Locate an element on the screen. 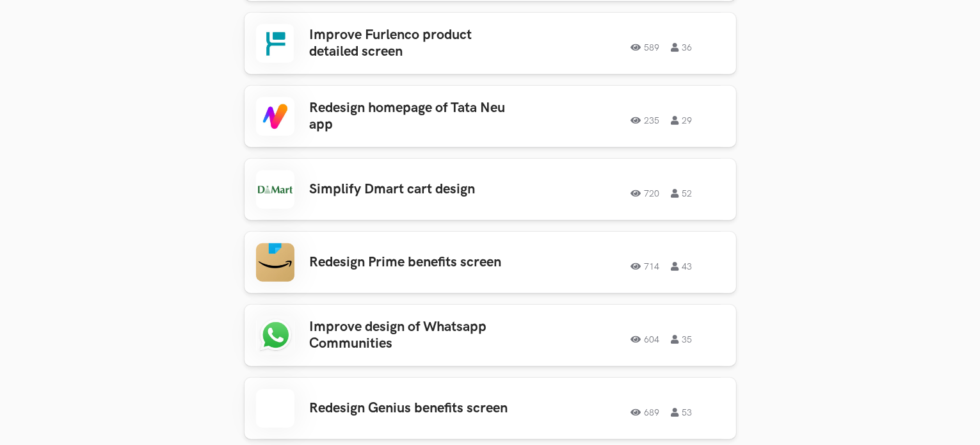  a: Redesign Prime benefits screen 714 43 is located at coordinates (490, 262).